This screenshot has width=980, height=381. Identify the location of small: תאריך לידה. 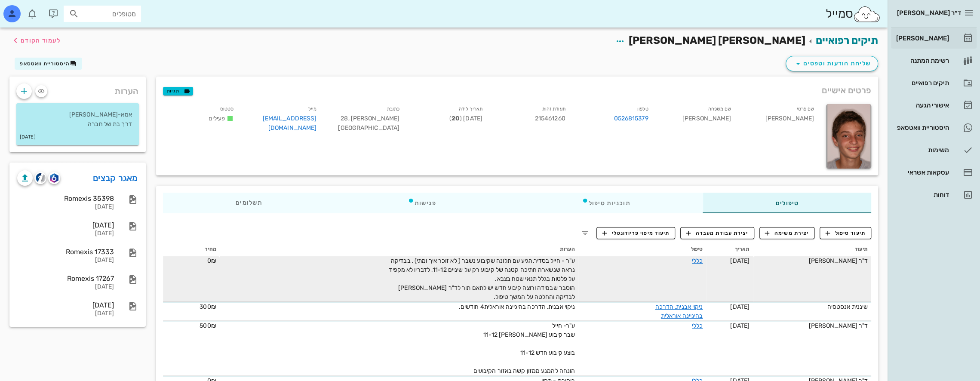
(470, 109).